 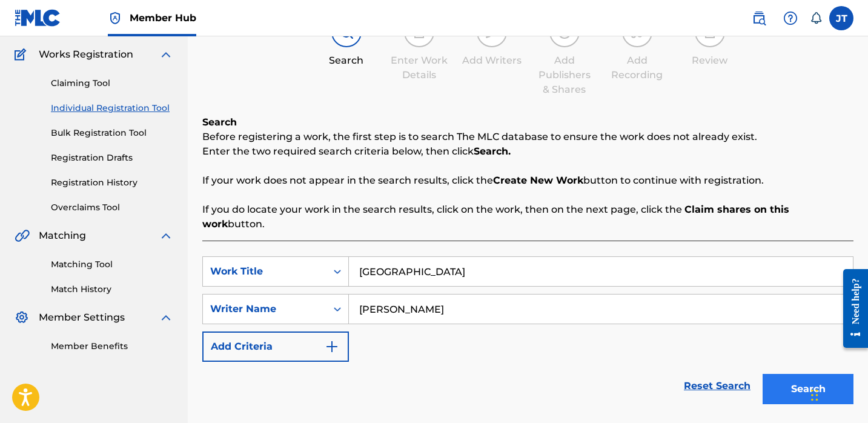 What do you see at coordinates (759, 18) in the screenshot?
I see `img: search` at bounding box center [759, 18].